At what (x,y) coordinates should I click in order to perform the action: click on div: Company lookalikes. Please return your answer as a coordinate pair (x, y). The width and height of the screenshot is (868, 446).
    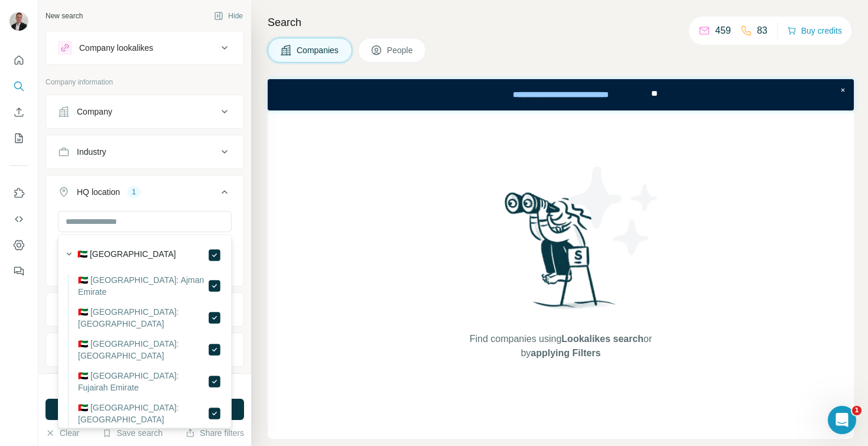
    Looking at the image, I should click on (116, 48).